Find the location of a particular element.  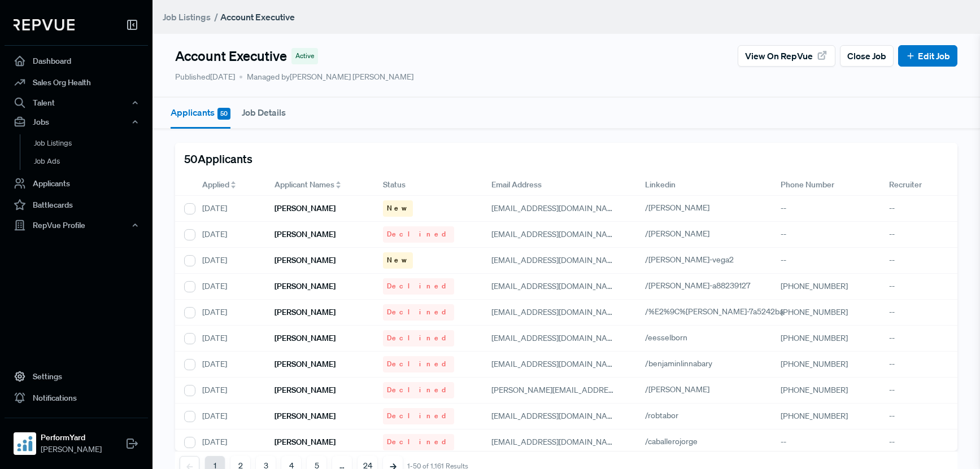

span: 50 is located at coordinates (224, 114).